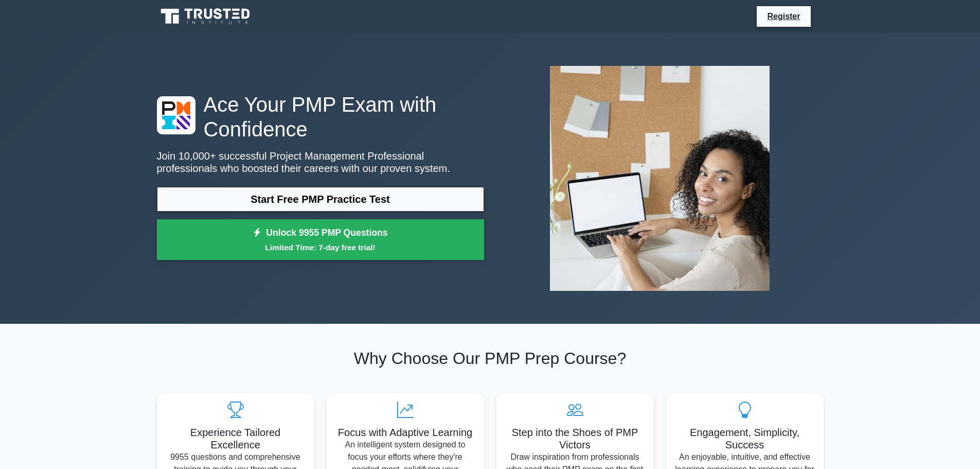 The height and width of the screenshot is (469, 980). What do you see at coordinates (320, 162) in the screenshot?
I see `p: Join 10,000+ successful Project Management Professional professionals who boosted their careers w...` at bounding box center [320, 162].